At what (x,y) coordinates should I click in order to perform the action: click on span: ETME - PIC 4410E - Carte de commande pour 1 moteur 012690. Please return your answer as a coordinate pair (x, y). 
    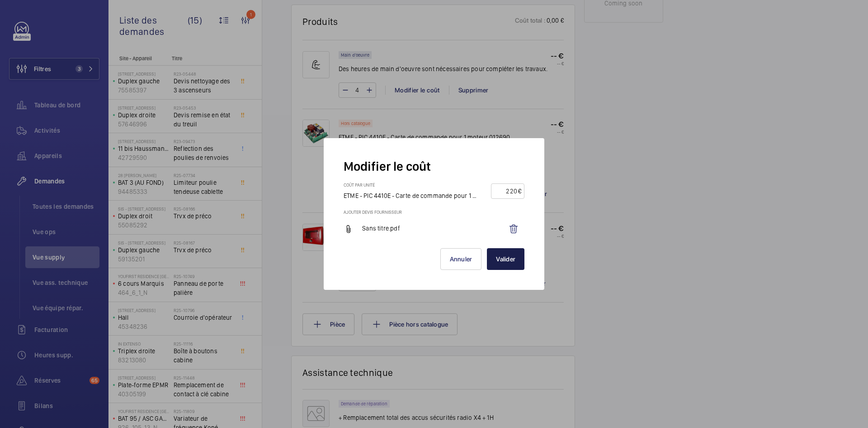
    Looking at the image, I should click on (429, 195).